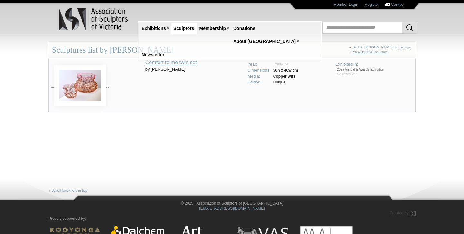 The width and height of the screenshot is (464, 234). Describe the element at coordinates (153, 55) in the screenshot. I see `a: Newsletter` at that location.